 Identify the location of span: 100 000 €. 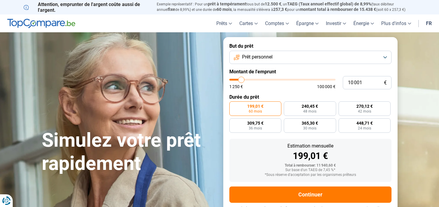
(326, 87).